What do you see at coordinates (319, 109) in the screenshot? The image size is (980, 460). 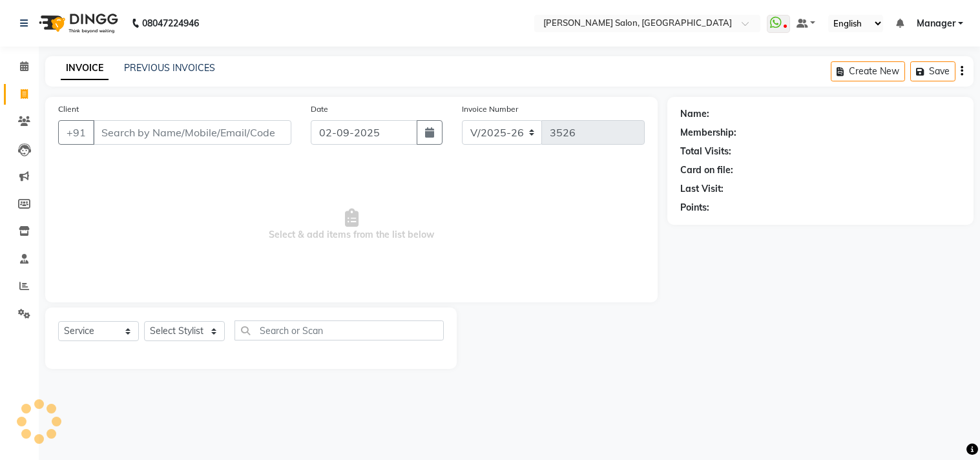 I see `label: Date` at bounding box center [319, 109].